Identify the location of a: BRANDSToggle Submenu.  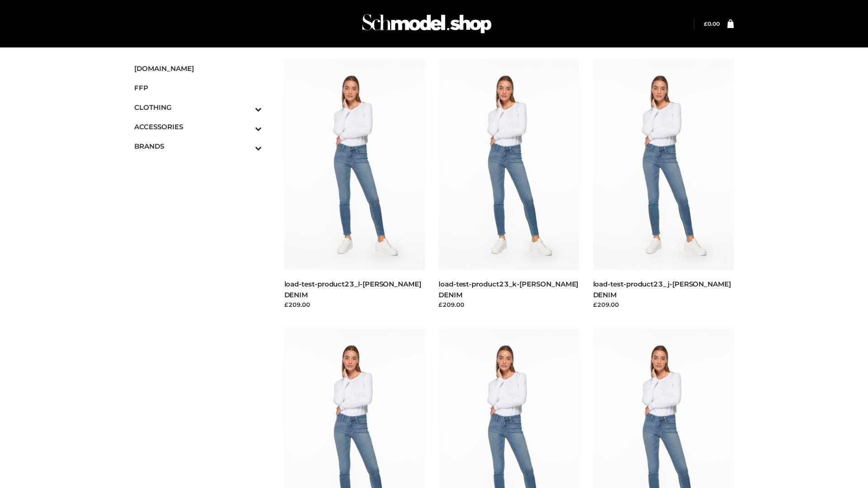
(198, 146).